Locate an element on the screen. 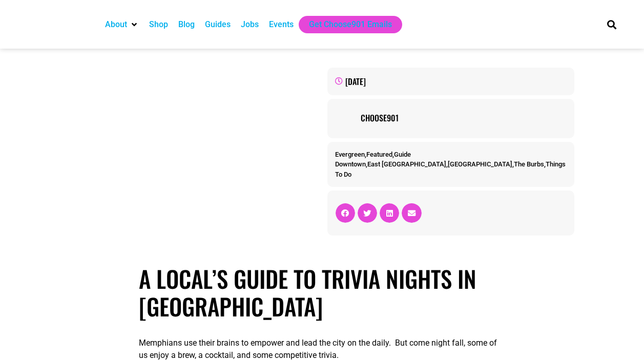 This screenshot has width=644, height=361. div: Events is located at coordinates (281, 25).